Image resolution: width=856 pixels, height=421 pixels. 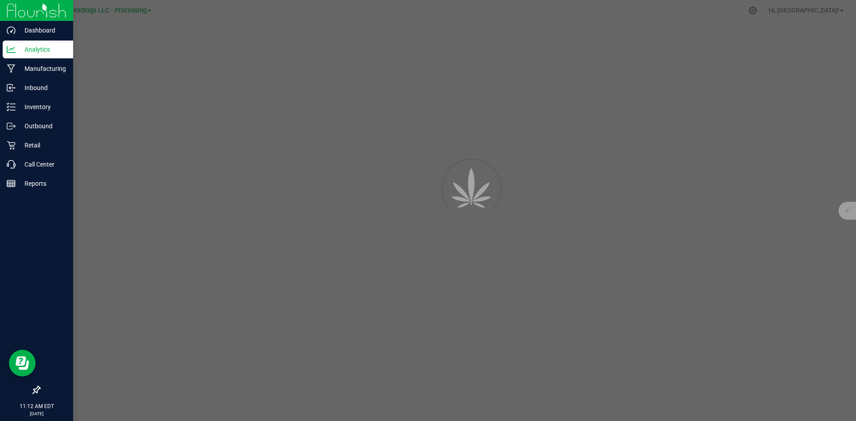 What do you see at coordinates (11, 165) in the screenshot?
I see `inline-svg: Call Center` at bounding box center [11, 165].